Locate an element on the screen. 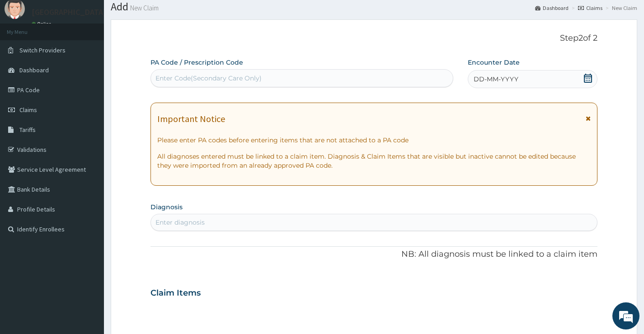 The width and height of the screenshot is (644, 334). span: DD-MM-YYYY is located at coordinates (496, 79).